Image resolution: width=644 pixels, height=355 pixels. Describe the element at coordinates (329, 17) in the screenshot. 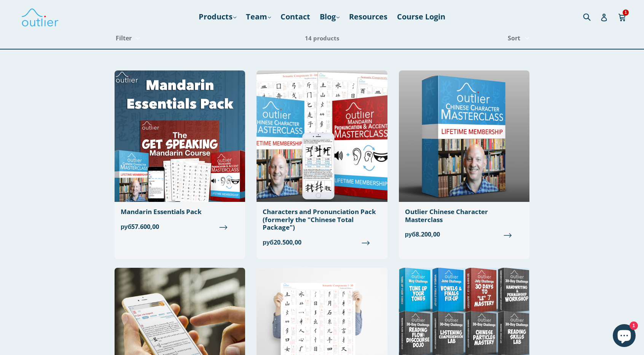

I see `a: Blog` at that location.